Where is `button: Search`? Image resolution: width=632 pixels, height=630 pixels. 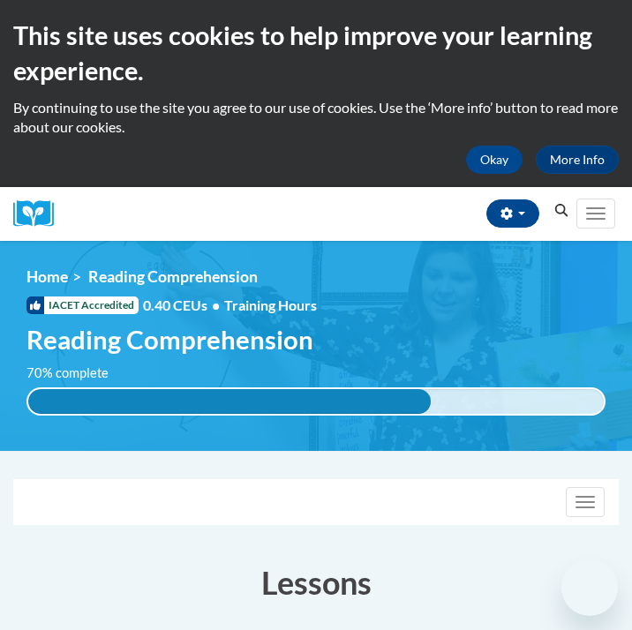 button: Search is located at coordinates (562, 211).